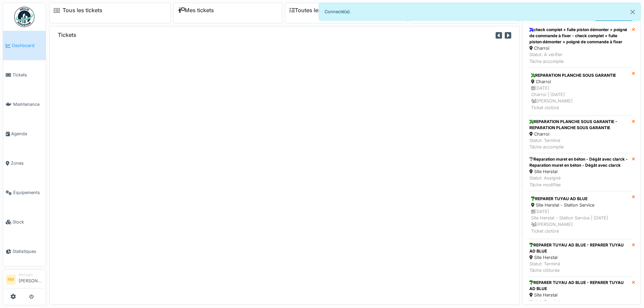 The image size is (644, 308). Describe the element at coordinates (24, 134) in the screenshot. I see `a: Agenda` at that location.